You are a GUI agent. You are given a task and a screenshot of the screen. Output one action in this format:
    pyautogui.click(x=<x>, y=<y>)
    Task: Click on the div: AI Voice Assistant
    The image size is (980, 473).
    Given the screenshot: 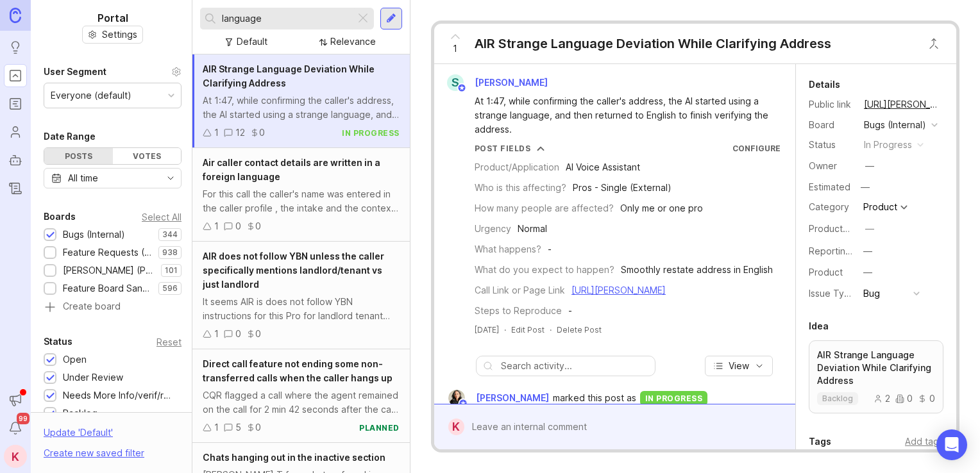 What is the action you would take?
    pyautogui.click(x=602, y=167)
    